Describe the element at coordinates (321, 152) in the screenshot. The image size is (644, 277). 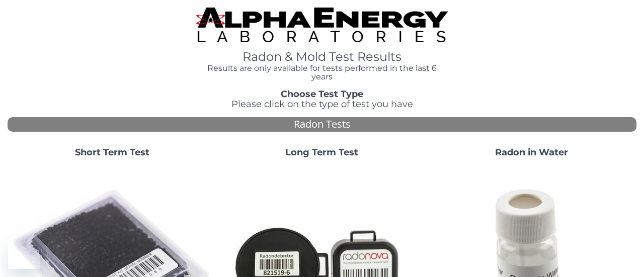
I see `strong: Long Term Test` at that location.